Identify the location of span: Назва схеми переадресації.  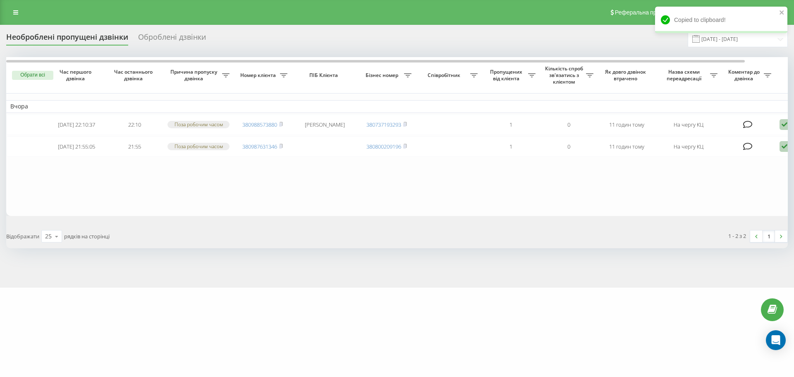
(685, 75).